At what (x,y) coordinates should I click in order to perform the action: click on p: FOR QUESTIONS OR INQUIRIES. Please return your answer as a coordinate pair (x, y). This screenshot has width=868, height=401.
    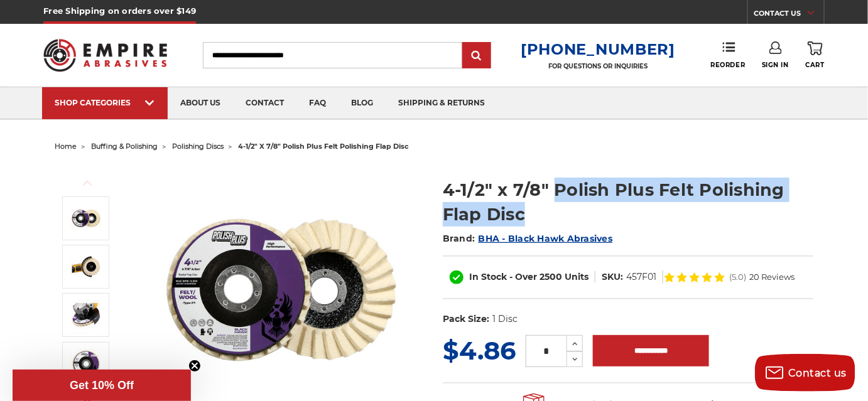
    Looking at the image, I should click on (598, 66).